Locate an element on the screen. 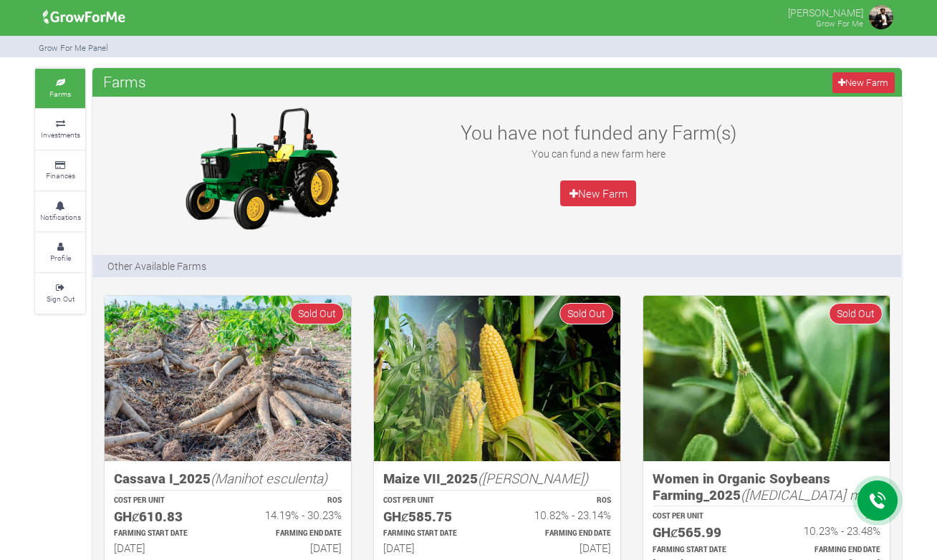 The width and height of the screenshot is (937, 560). small: Investments is located at coordinates (60, 135).